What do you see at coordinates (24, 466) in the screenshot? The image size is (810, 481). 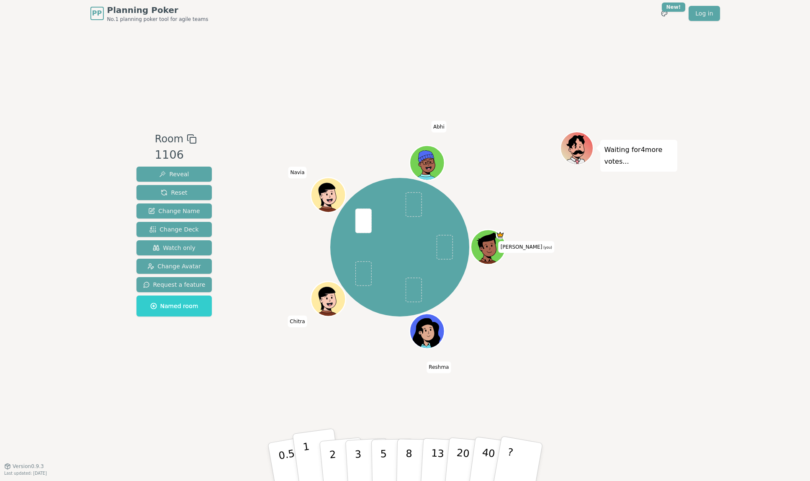 I see `button: Version0.9.3` at bounding box center [24, 466].